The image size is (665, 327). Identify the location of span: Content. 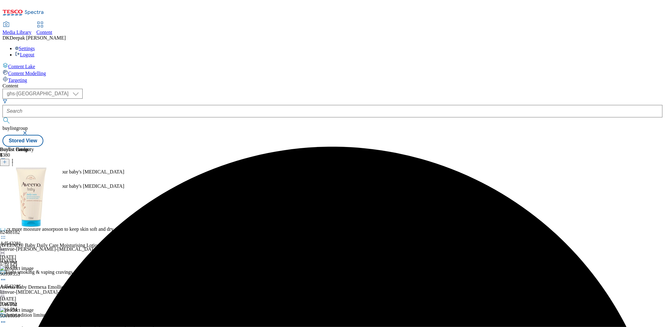
(44, 32).